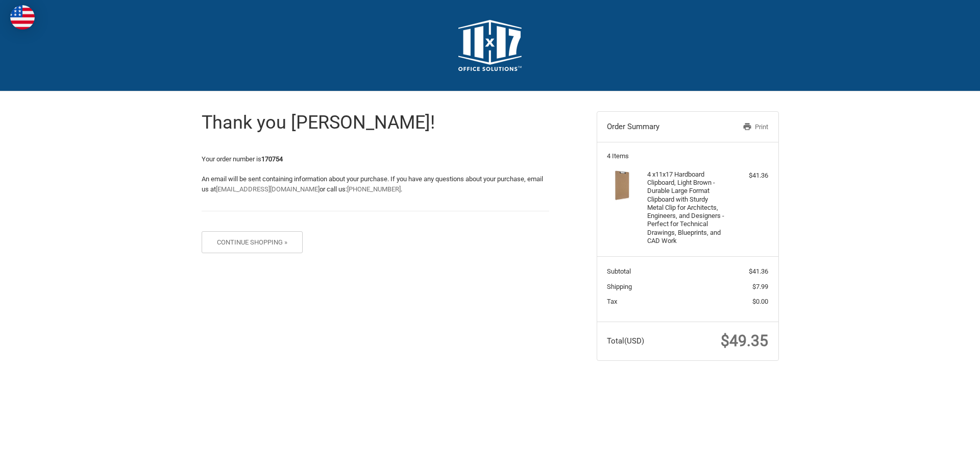 The image size is (980, 465). I want to click on span: $7.99, so click(759, 286).